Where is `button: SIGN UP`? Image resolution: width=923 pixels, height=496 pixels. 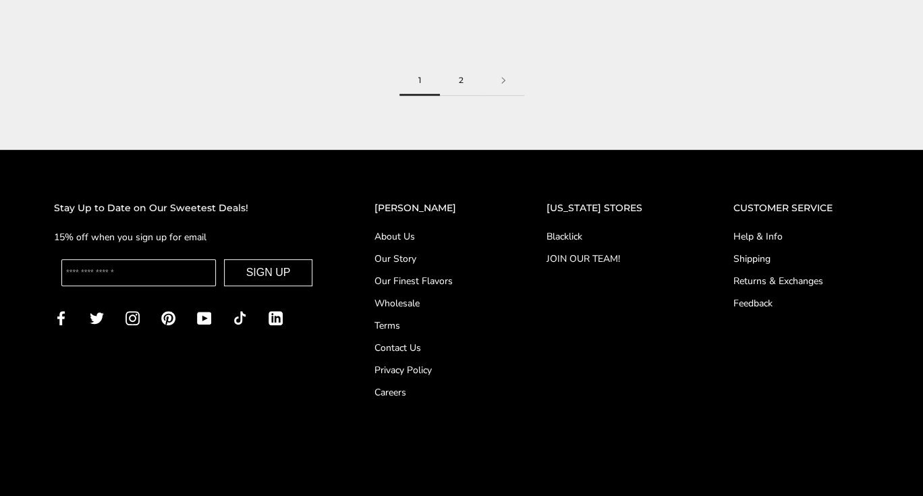
button: SIGN UP is located at coordinates (269, 273).